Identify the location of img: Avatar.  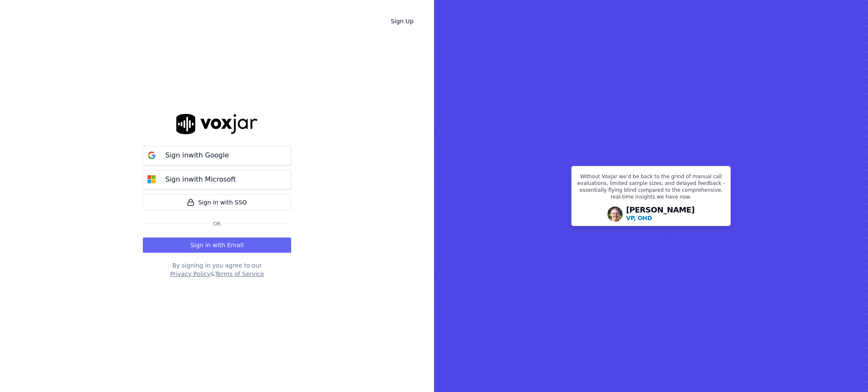
(615, 214).